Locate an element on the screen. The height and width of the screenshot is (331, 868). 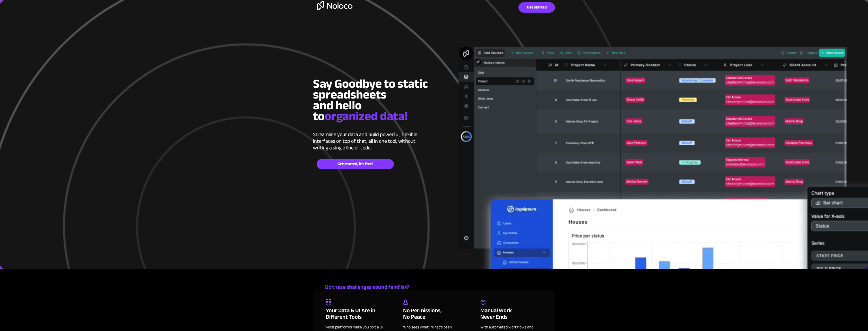
span: Never Ends is located at coordinates (494, 317).